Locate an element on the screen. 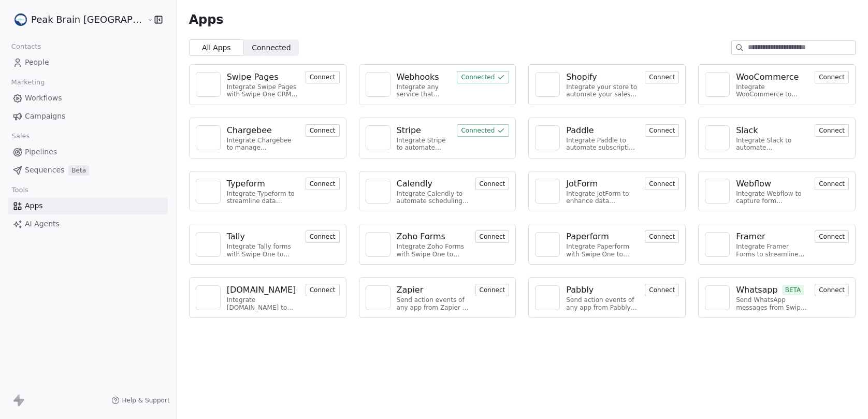  span: Pipelines is located at coordinates (41, 152).